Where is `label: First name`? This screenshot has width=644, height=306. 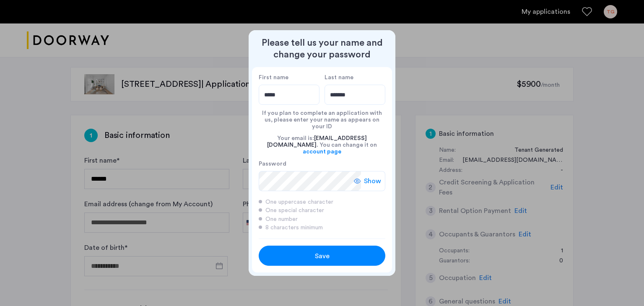
label: First name is located at coordinates (289, 77).